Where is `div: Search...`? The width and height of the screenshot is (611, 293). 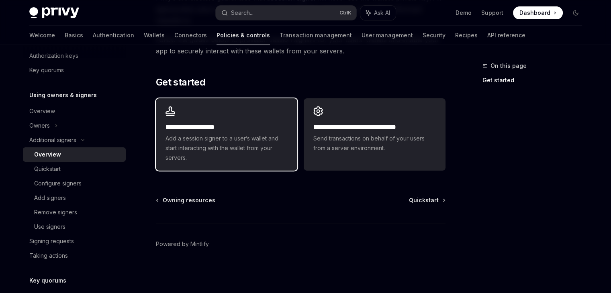 div: Search... is located at coordinates (242, 13).